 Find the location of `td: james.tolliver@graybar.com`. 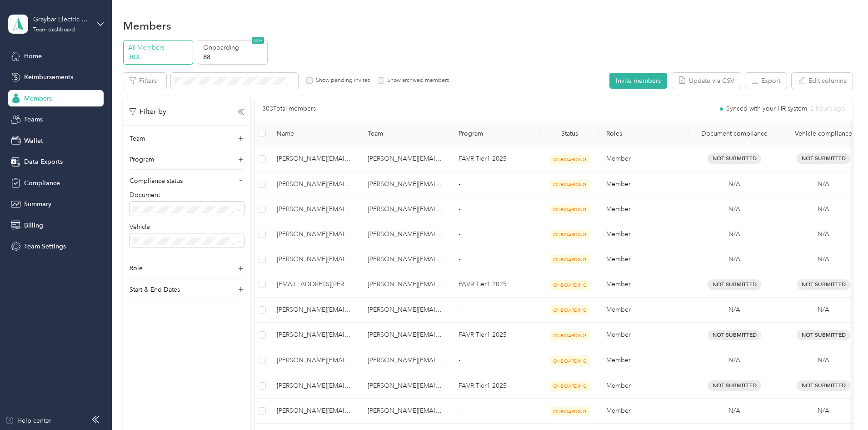

td: james.tolliver@graybar.com is located at coordinates (315, 336).